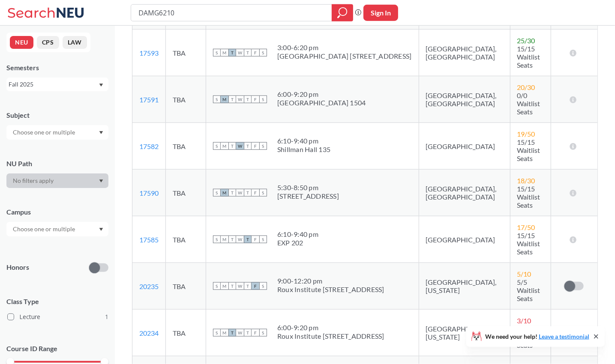 The image size is (615, 364). I want to click on div: Fall 2025Dropdown arrow, so click(57, 84).